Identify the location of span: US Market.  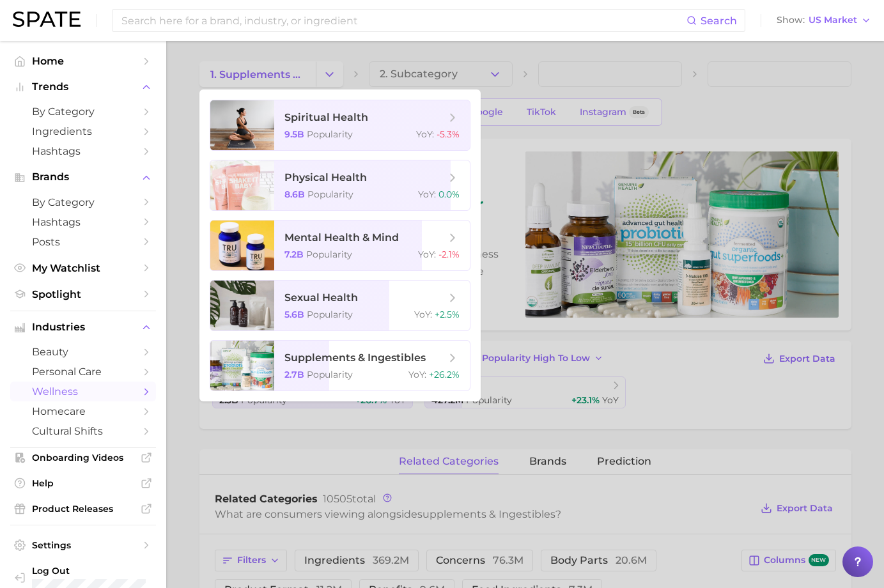
(833, 20).